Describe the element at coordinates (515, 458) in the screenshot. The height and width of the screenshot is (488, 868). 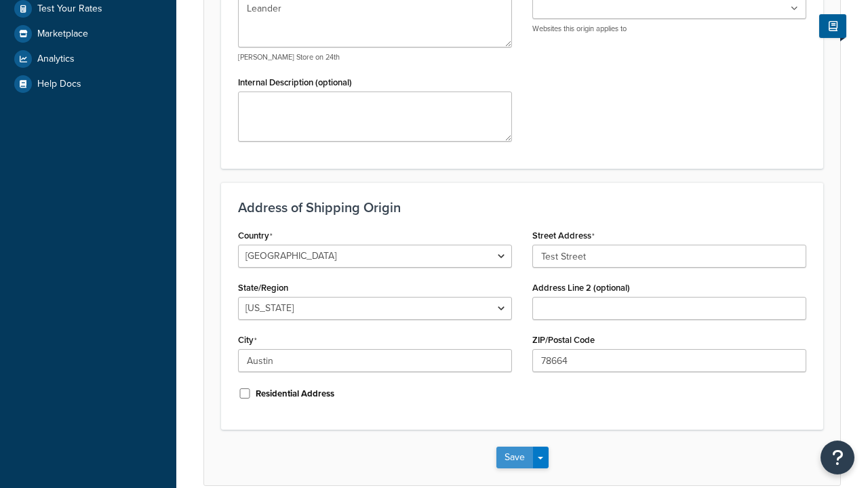
I see `button: Save` at that location.